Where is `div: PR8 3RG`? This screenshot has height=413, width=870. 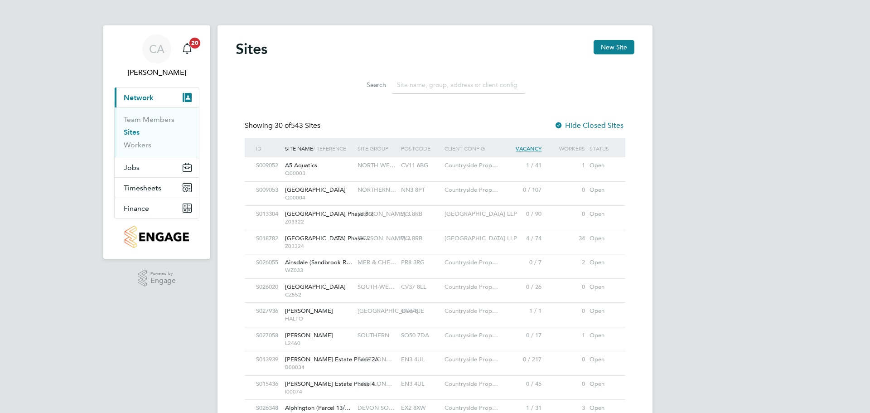
div: PR8 3RG is located at coordinates (421, 262).